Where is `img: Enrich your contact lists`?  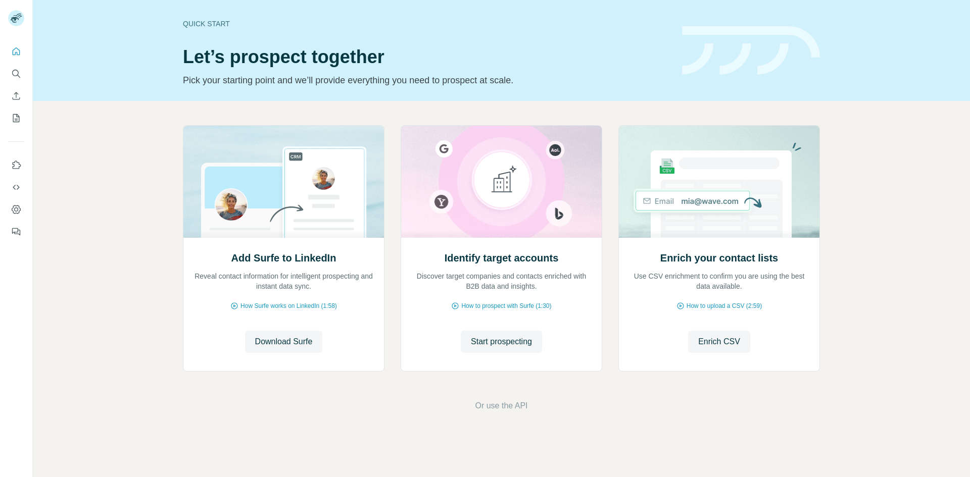
img: Enrich your contact lists is located at coordinates (719, 182).